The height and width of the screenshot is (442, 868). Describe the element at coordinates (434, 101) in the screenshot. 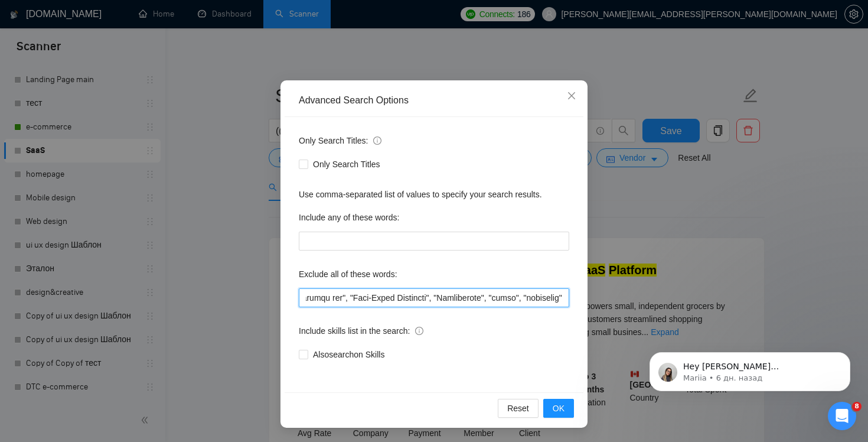

I see `div: Advanced Search Options` at that location.